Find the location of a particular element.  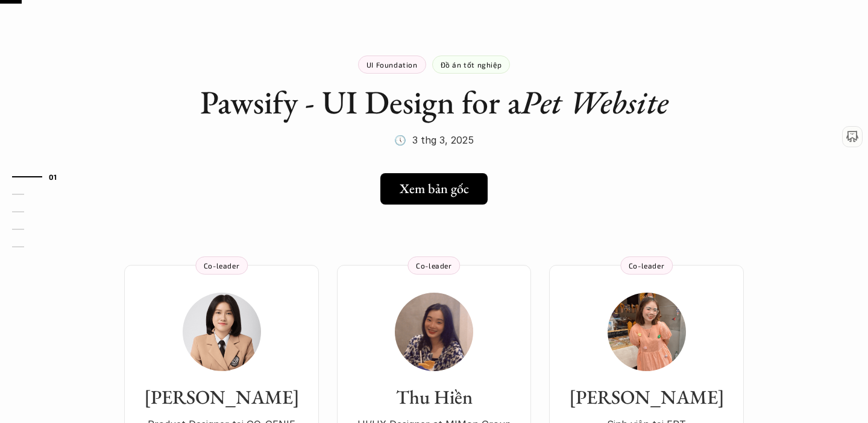

p: UI Foundation is located at coordinates (392, 64).